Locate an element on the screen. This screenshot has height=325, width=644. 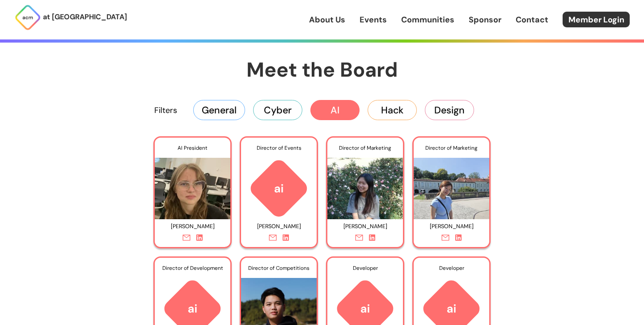
div: Director of Events is located at coordinates (279, 148).